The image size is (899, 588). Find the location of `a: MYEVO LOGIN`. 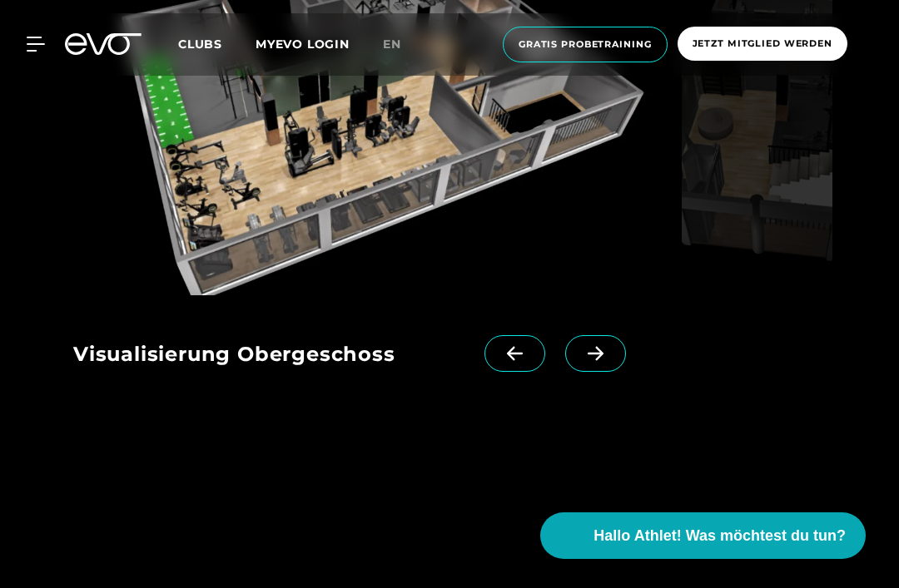

a: MYEVO LOGIN is located at coordinates (302, 44).